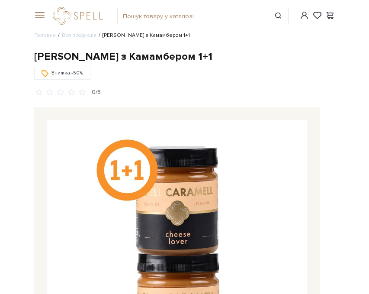 The height and width of the screenshot is (294, 369). Describe the element at coordinates (45, 35) in the screenshot. I see `a: Головна` at that location.